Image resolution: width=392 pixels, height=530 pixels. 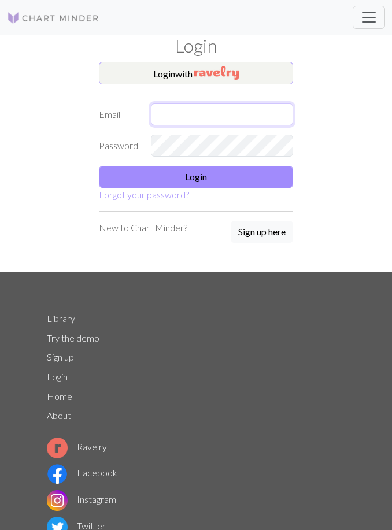 What do you see at coordinates (59, 415) in the screenshot?
I see `a: About` at bounding box center [59, 415].